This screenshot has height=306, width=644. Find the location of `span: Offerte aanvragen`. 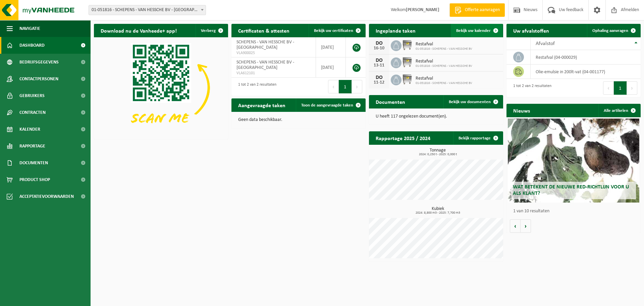

span: Offerte aanvragen is located at coordinates (482, 10).